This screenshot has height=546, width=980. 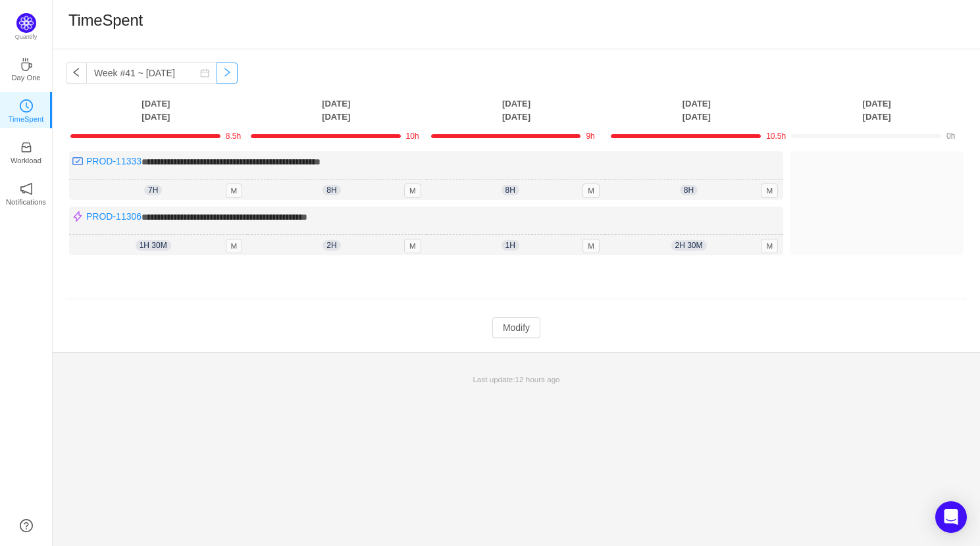 I want to click on i: icon: coffee, so click(x=27, y=65).